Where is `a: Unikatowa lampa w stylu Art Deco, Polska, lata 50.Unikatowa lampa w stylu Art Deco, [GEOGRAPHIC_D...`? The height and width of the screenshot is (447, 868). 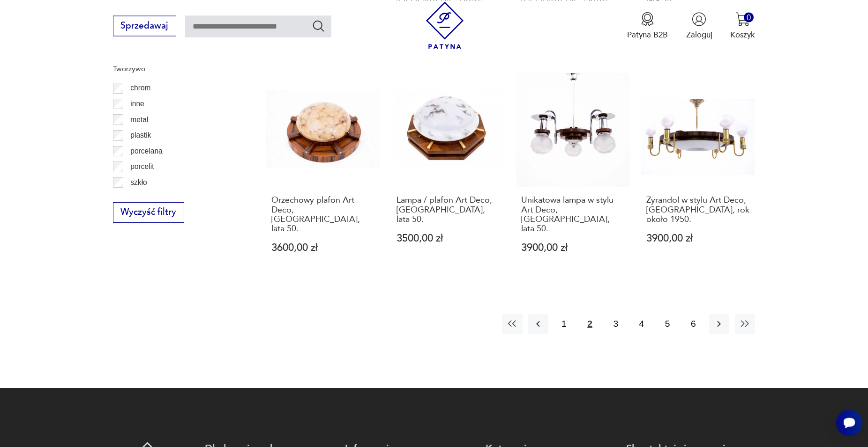 a: Unikatowa lampa w stylu Art Deco, Polska, lata 50.Unikatowa lampa w stylu Art Deco, [GEOGRAPHIC_D... is located at coordinates (573, 173).